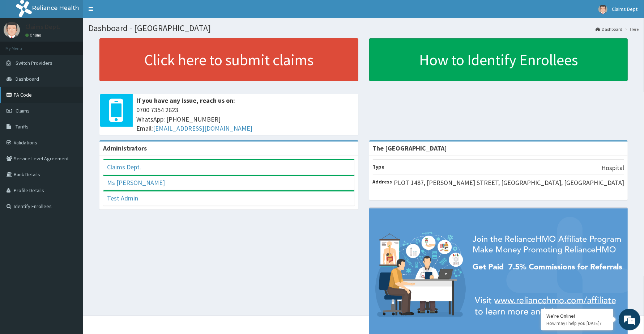  What do you see at coordinates (577, 316) in the screenshot?
I see `div: We're Online!` at bounding box center [577, 316].